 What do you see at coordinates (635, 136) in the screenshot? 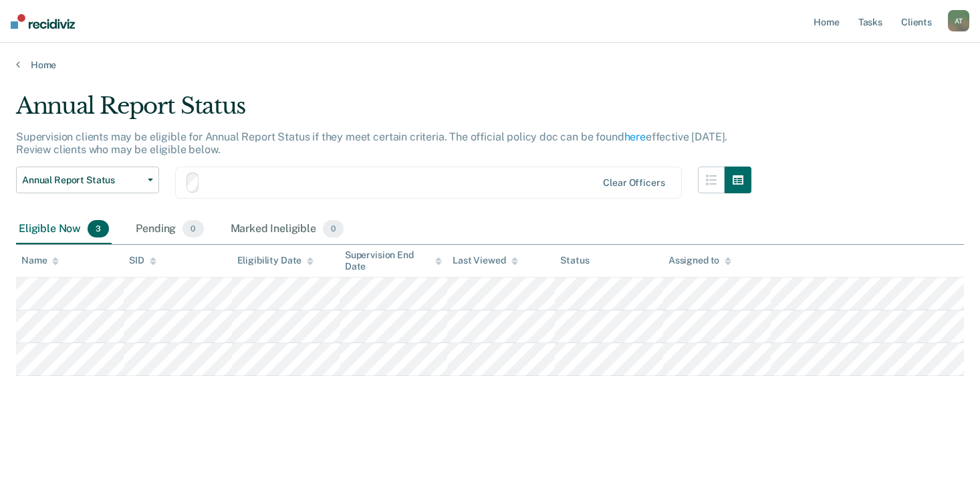
I see `a: here` at bounding box center [635, 136].